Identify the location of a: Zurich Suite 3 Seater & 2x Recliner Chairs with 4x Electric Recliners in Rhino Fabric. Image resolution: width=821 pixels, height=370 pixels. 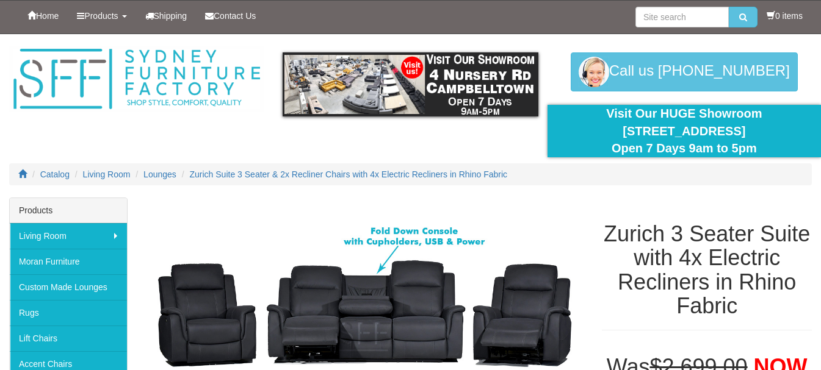
(348, 175).